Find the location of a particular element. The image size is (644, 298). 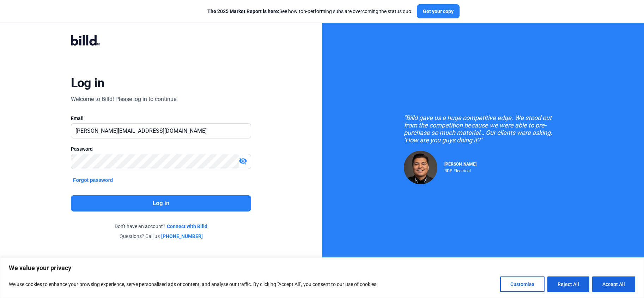

mat-icon: visibility_off is located at coordinates (243, 161).